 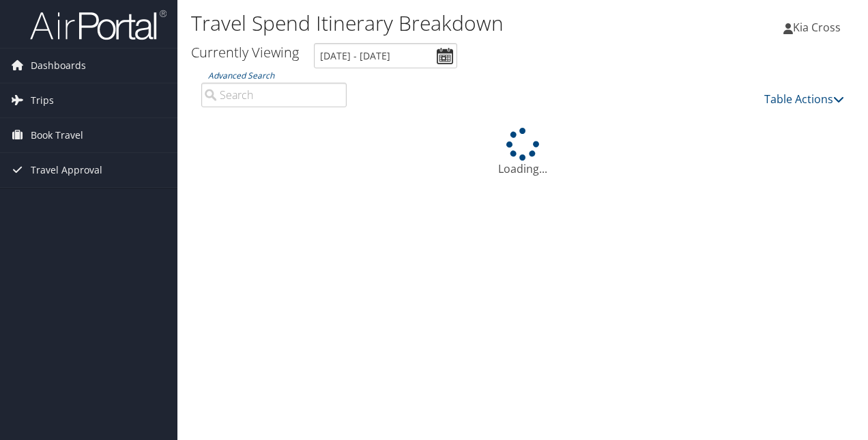 What do you see at coordinates (804, 99) in the screenshot?
I see `a: Table Actions` at bounding box center [804, 99].